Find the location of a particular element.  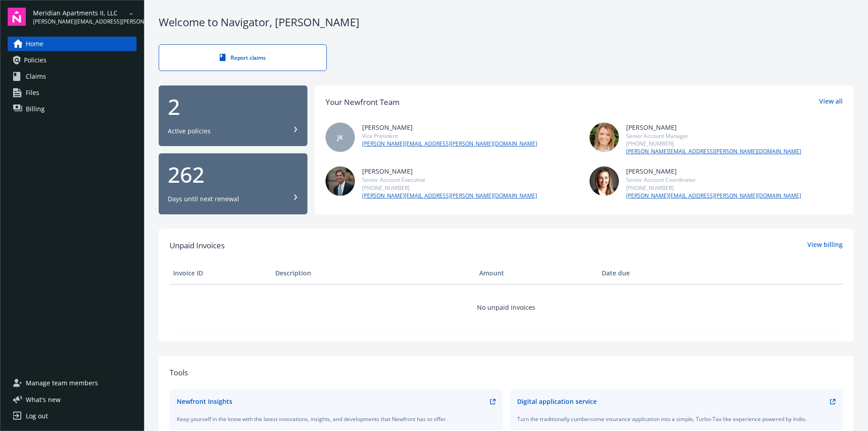

span: Claims is located at coordinates (36, 76).